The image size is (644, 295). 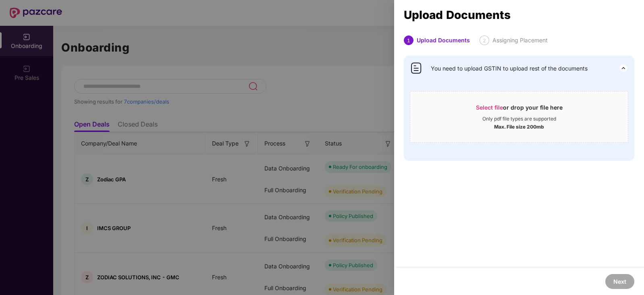 I want to click on span: Select fileor drop your file hereOnly pdf file types are supportedMax. File size 200mb, so click(x=519, y=117).